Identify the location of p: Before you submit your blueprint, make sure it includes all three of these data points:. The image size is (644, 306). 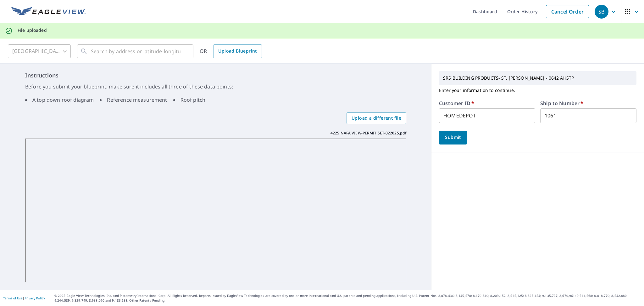
(216, 87).